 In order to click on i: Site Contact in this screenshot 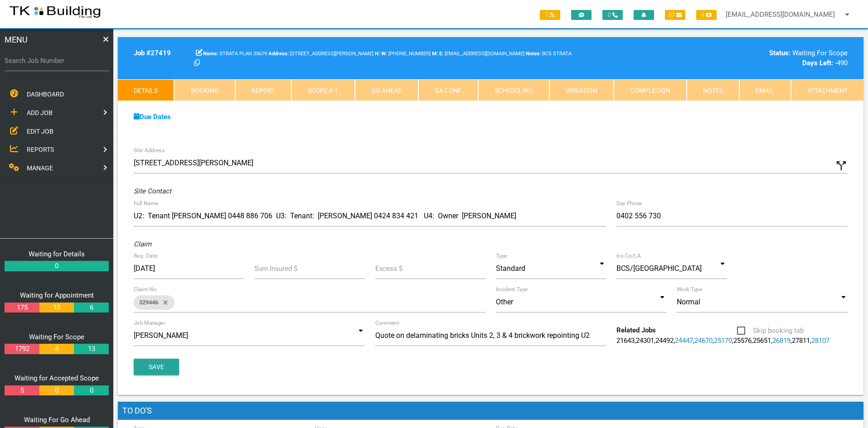, I will do `click(152, 191)`.